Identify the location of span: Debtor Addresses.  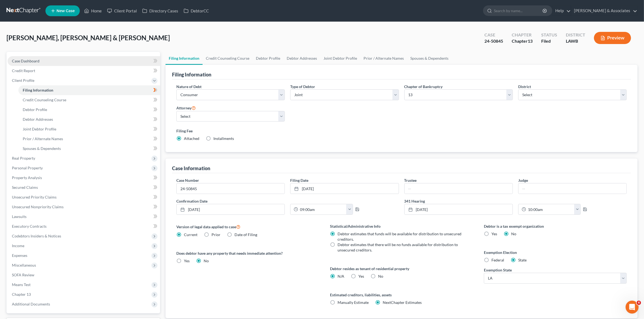
(38, 119).